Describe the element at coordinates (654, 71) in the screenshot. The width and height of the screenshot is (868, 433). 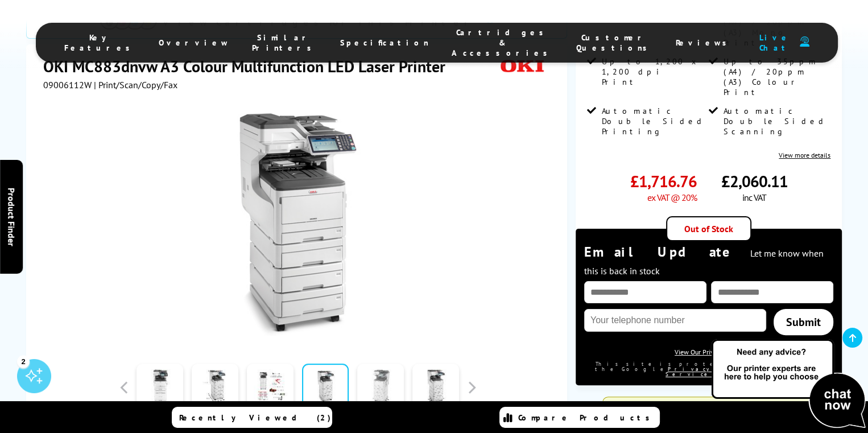
I see `span: Up to 1,200 x 1,200 dpi Print` at that location.